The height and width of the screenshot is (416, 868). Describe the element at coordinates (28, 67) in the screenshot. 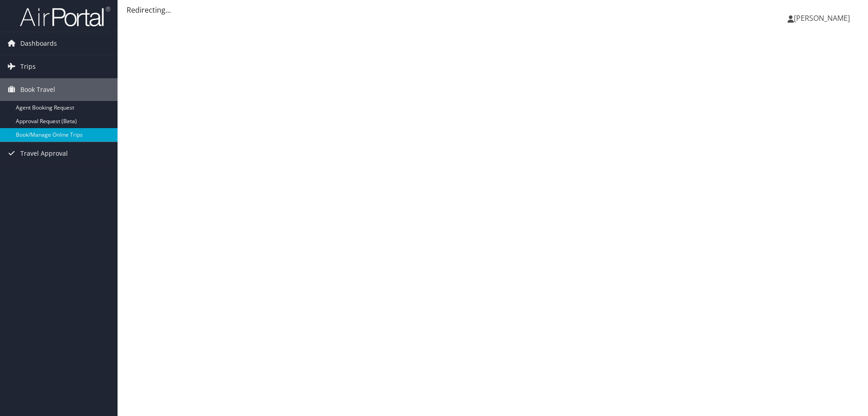

I see `span: Trips` at that location.